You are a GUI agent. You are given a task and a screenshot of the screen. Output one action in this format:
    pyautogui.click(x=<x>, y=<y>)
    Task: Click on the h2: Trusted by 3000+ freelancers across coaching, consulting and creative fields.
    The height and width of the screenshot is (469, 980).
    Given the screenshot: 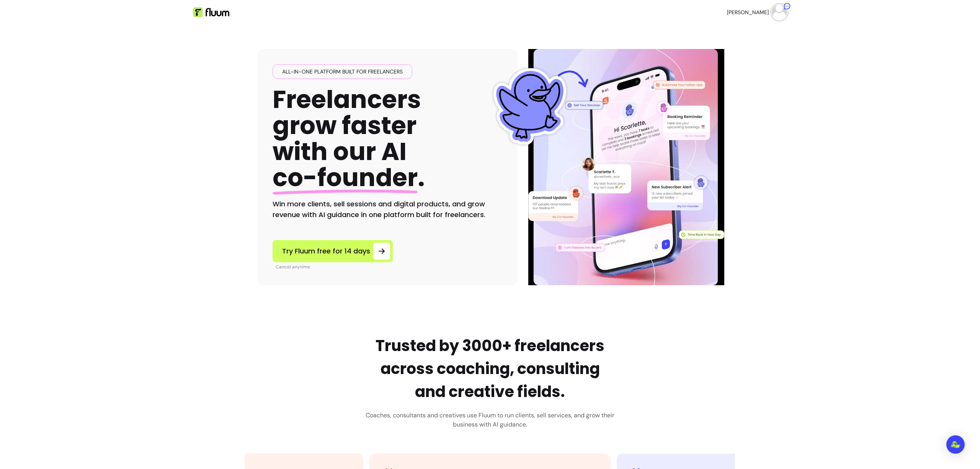 What is the action you would take?
    pyautogui.click(x=490, y=368)
    